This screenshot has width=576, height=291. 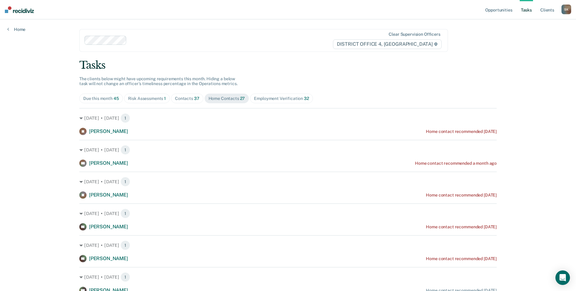 I want to click on div: Home Contacts, so click(x=227, y=98).